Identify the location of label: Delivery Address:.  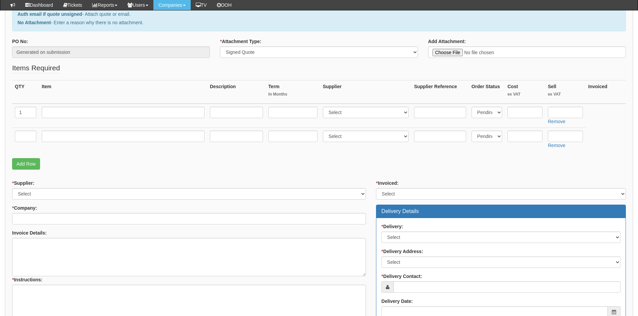
(402, 251).